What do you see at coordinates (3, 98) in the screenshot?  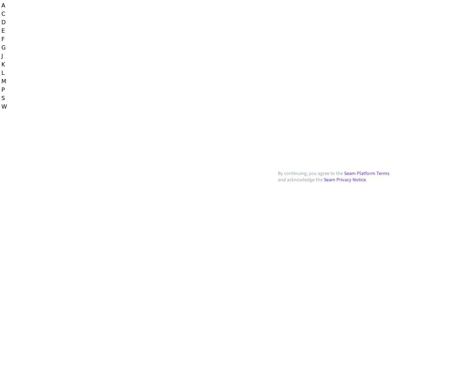 I see `span: S` at bounding box center [3, 98].